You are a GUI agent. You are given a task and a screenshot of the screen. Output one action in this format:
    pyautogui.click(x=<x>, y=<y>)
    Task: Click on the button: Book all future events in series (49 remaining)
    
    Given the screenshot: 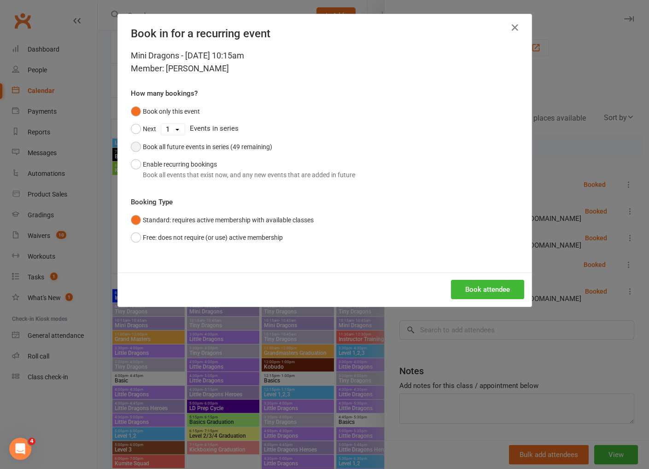 What is the action you would take?
    pyautogui.click(x=201, y=147)
    